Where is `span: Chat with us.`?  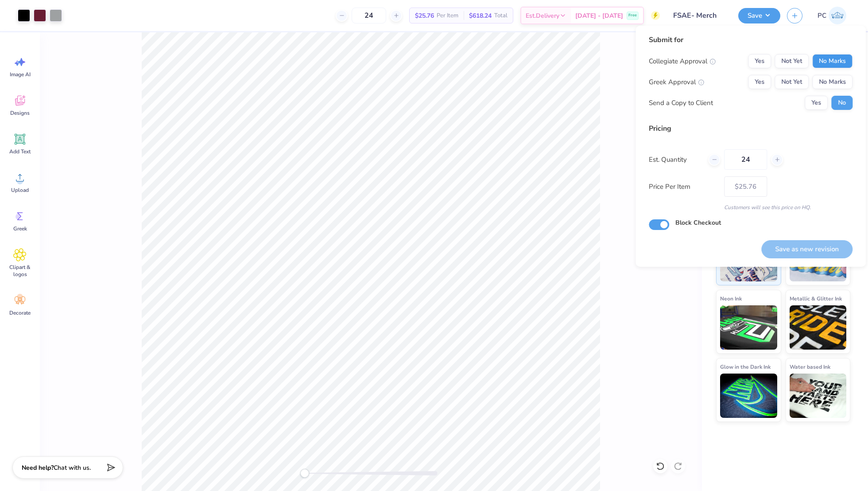
span: Chat with us. is located at coordinates (72, 468).